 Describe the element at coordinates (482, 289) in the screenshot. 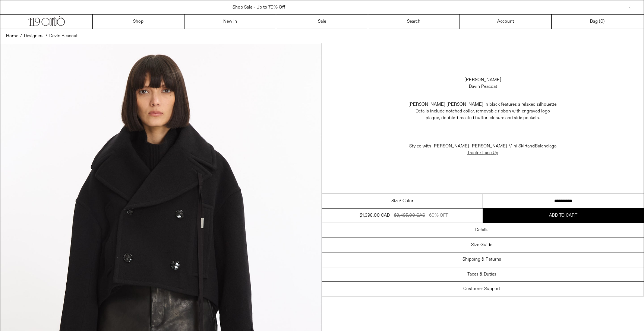

I see `h3: Customer Support` at that location.